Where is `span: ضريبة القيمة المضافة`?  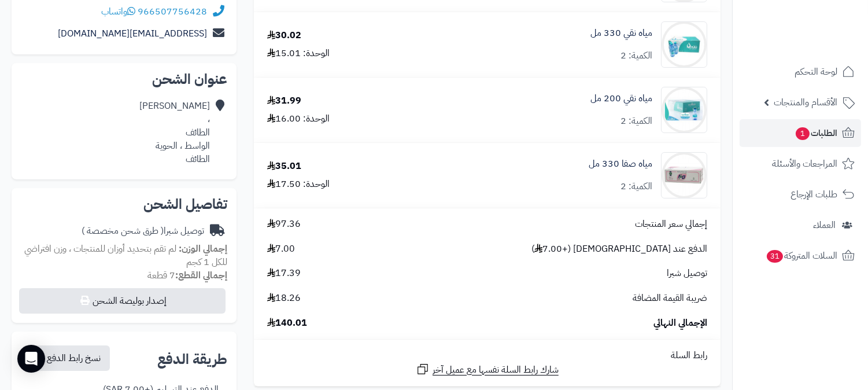
span: ضريبة القيمة المضافة is located at coordinates (670, 298).